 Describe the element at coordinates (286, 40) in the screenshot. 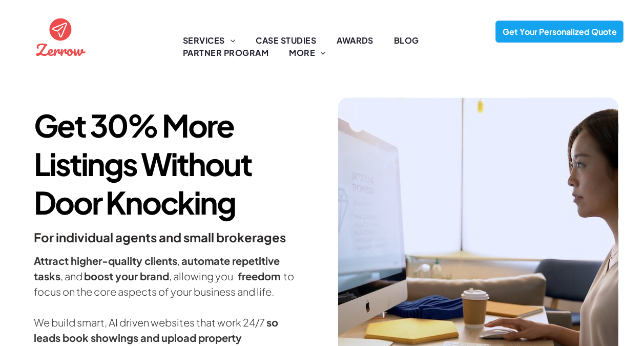

I see `a: CASE STUDIES` at that location.